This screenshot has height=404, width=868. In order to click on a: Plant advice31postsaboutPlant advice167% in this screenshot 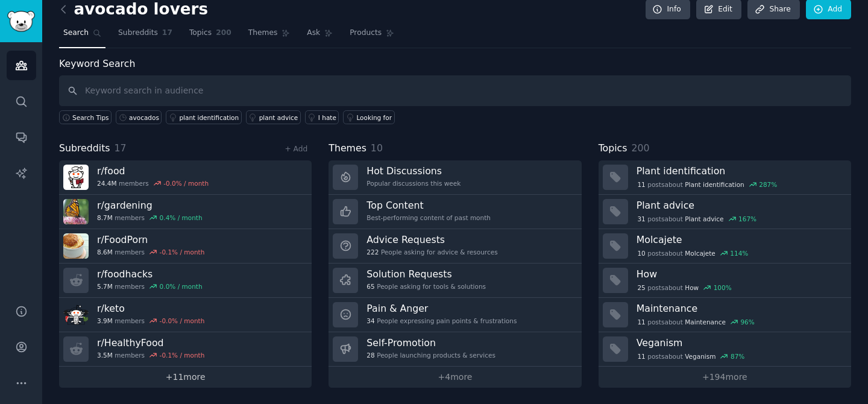, I will do `click(725, 211)`.